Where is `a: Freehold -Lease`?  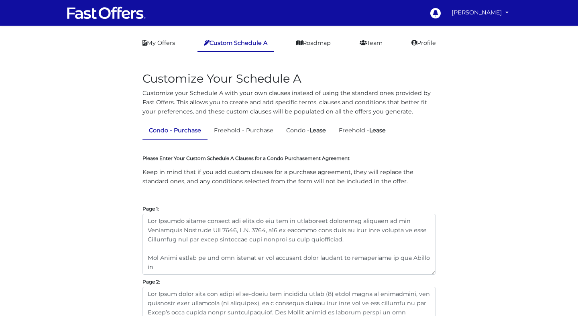 a: Freehold -Lease is located at coordinates (362, 130).